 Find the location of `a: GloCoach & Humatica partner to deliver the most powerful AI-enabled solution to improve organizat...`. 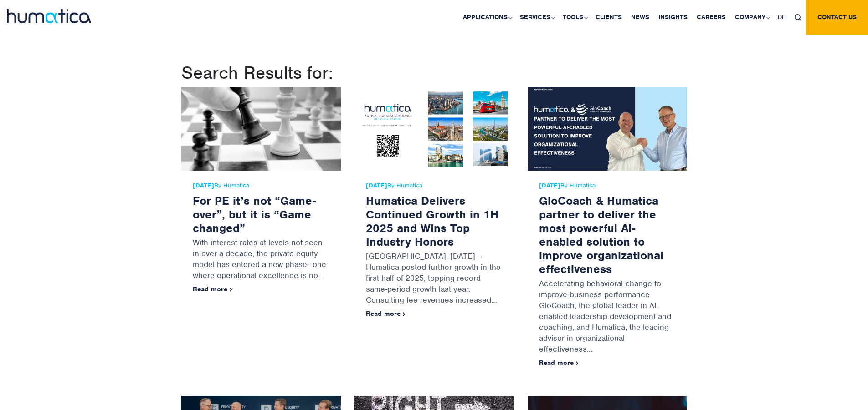

a: GloCoach & Humatica partner to deliver the most powerful AI-enabled solution to improve organizat... is located at coordinates (601, 235).